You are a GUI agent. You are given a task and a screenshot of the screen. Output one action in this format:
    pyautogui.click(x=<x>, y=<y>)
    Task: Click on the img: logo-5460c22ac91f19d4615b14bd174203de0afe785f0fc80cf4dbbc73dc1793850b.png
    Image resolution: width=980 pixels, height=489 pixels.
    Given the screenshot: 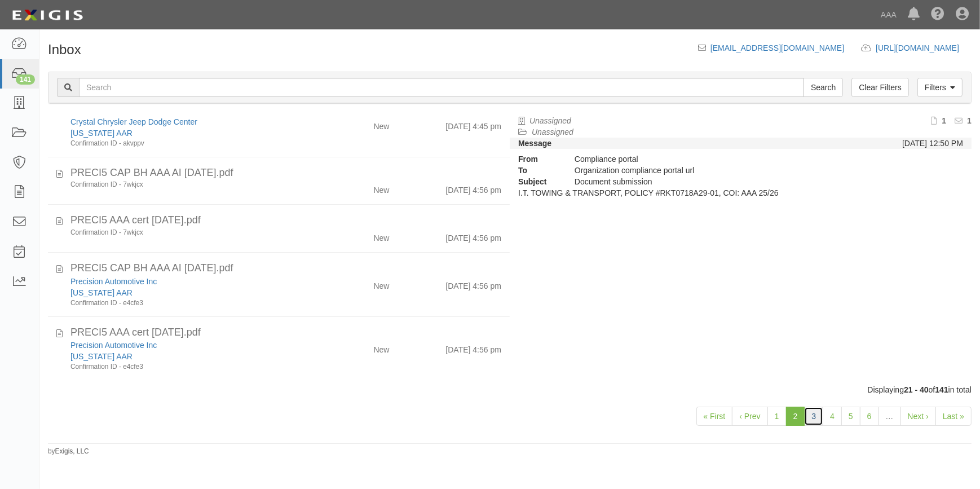 What is the action you would take?
    pyautogui.click(x=47, y=15)
    